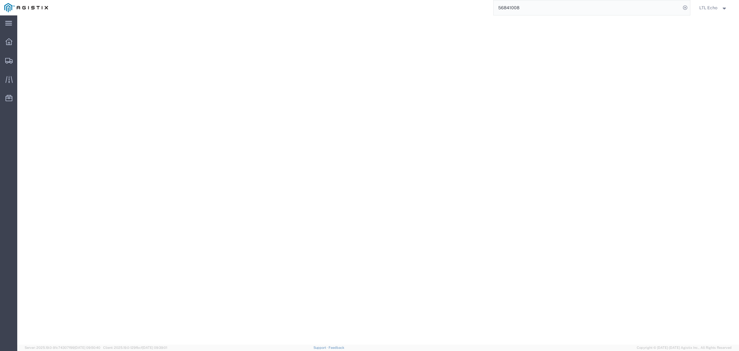  I want to click on input: Search for shipment number, reference number, so click(587, 8).